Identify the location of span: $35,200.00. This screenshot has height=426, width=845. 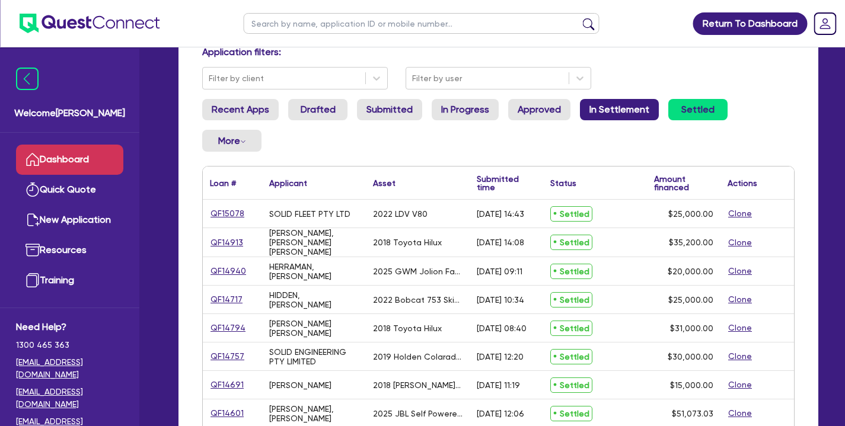
(691, 243).